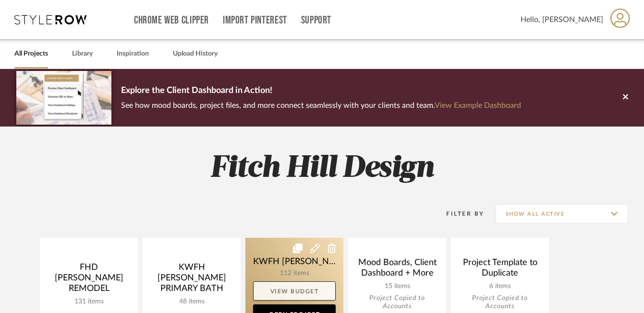 The image size is (644, 313). I want to click on p: See how mood boards, project files, and more connect seamlessly with your clients and team., so click(321, 106).